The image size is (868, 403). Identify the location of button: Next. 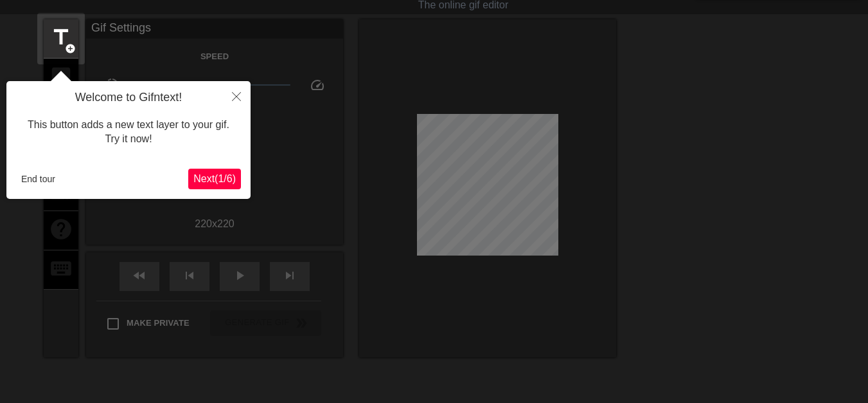
(215, 179).